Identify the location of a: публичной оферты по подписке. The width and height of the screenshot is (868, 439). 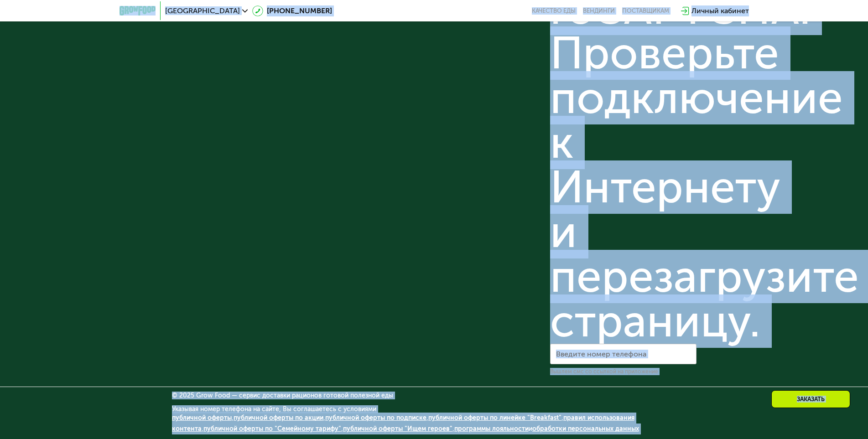
(376, 417).